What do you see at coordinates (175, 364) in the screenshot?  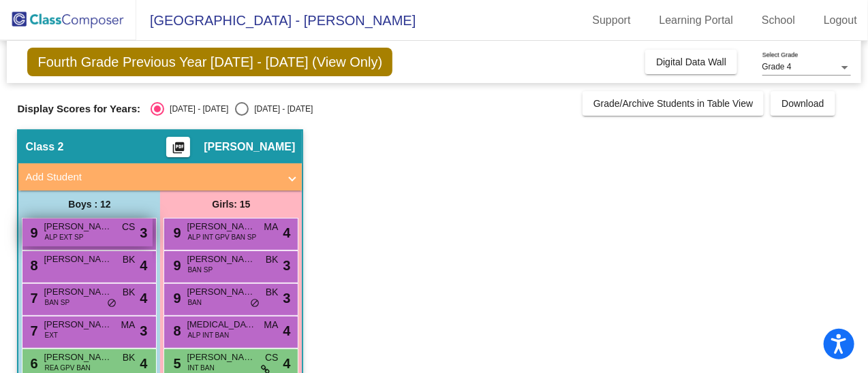 I see `span: 5` at bounding box center [175, 364].